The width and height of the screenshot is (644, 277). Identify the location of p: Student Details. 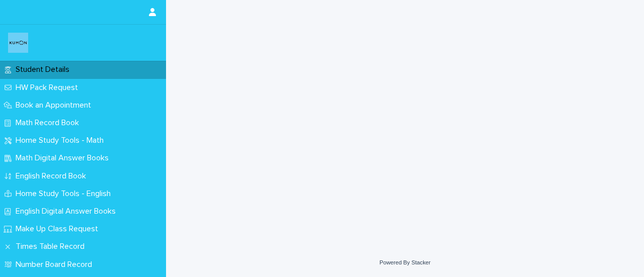
(44, 69).